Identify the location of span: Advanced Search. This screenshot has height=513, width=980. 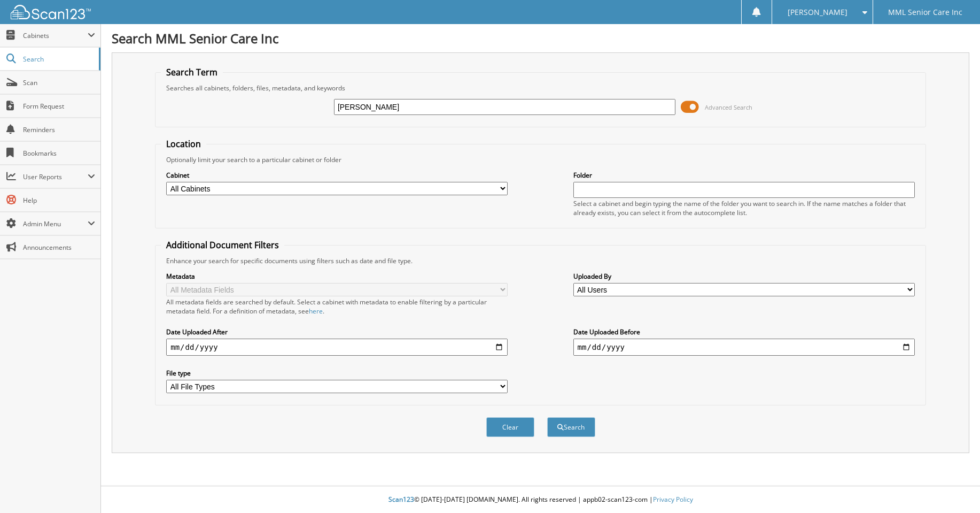
(728, 107).